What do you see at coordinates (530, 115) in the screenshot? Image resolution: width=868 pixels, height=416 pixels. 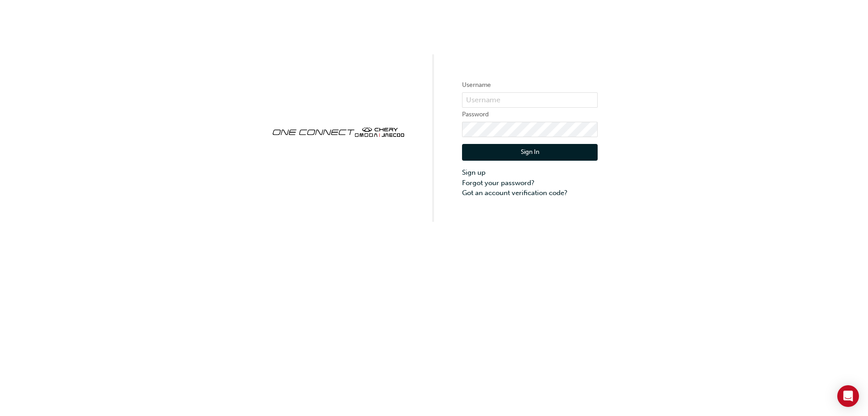 I see `label: Password` at bounding box center [530, 115].